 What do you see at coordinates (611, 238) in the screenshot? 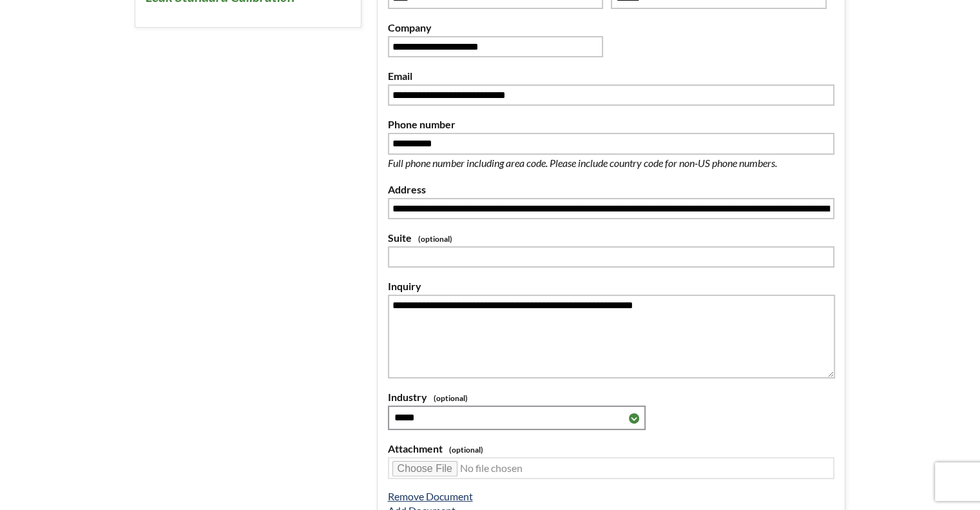
I see `label: Suite` at bounding box center [611, 238].